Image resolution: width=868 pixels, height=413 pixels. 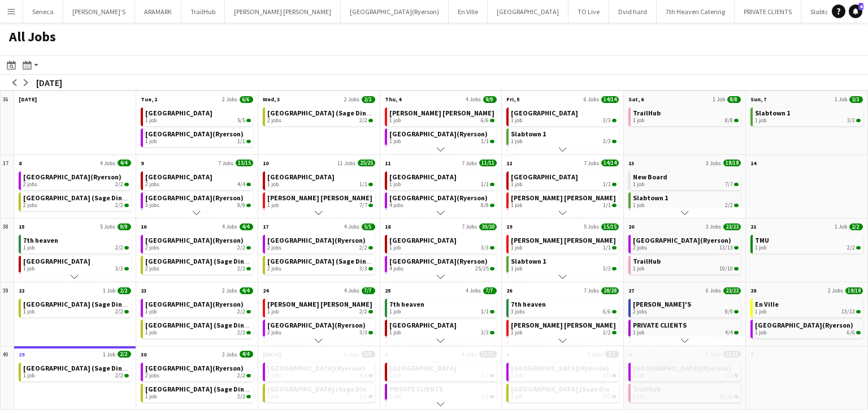 I want to click on span: 13/13, so click(x=726, y=248).